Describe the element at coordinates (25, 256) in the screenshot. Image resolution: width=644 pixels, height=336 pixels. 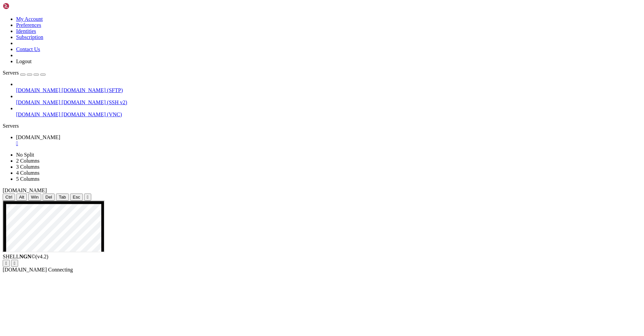
I see `b: NGN` at that location.